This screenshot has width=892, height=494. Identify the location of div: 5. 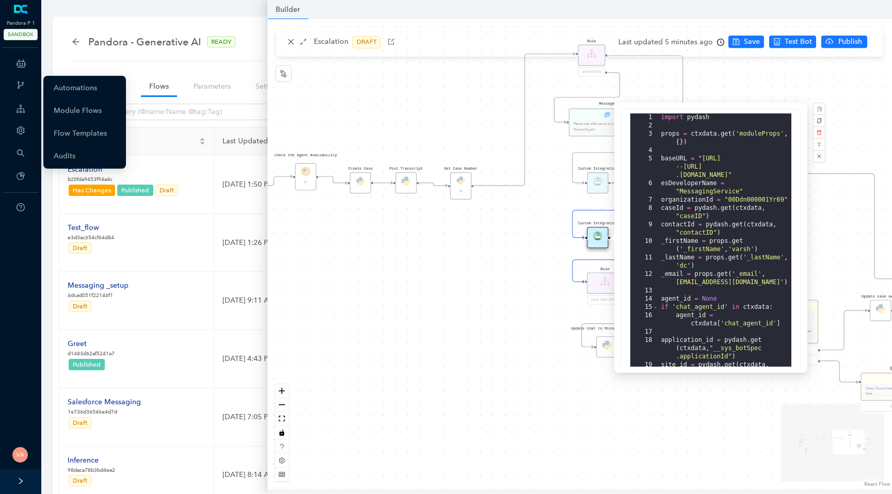
(644, 167).